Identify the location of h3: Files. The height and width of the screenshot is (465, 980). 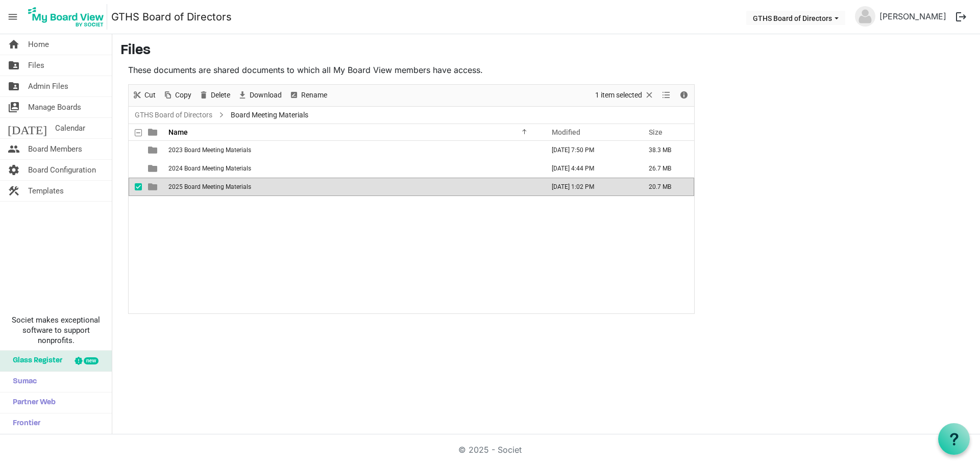
(546, 51).